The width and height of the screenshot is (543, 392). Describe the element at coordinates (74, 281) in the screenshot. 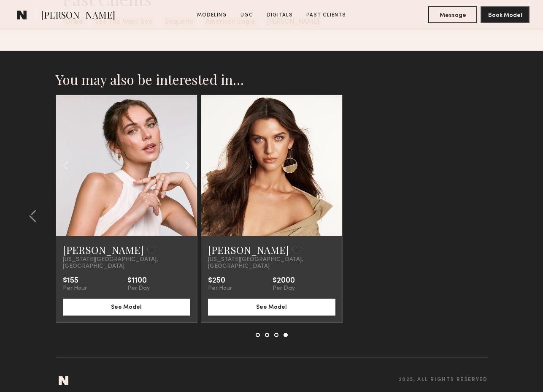

I see `div: $155` at that location.